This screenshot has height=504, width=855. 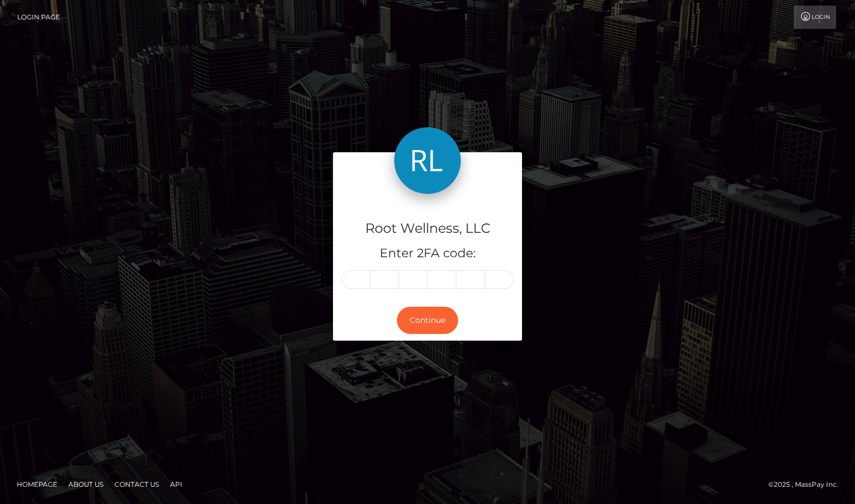 What do you see at coordinates (136, 484) in the screenshot?
I see `a: Contact Us` at bounding box center [136, 484].